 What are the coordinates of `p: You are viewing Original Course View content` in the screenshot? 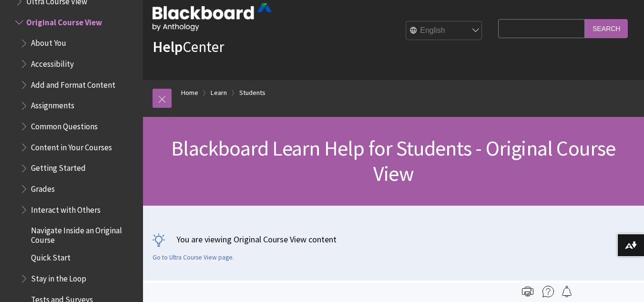 It's located at (393, 239).